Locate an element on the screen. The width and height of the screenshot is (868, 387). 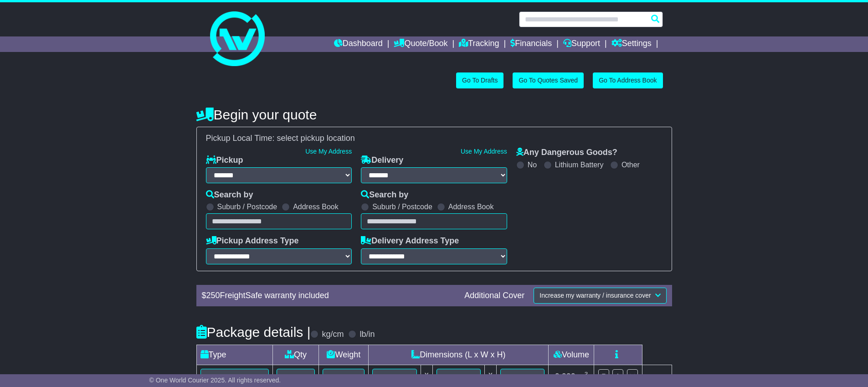
a: Support is located at coordinates (581, 44).